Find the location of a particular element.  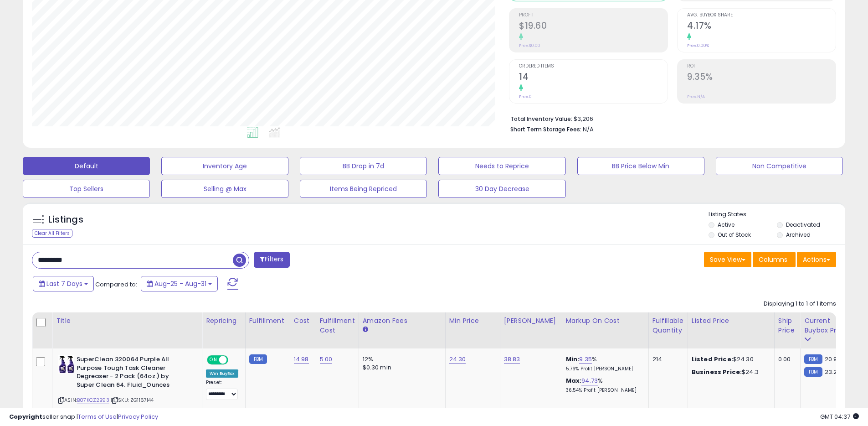

span: 20.99 is located at coordinates (833, 359).